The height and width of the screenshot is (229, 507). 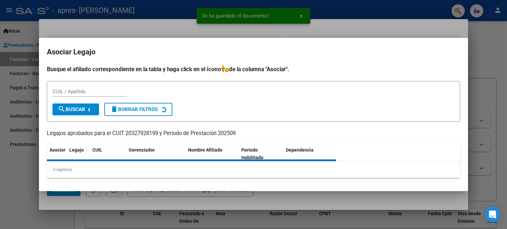 I want to click on span: Buscar, so click(x=71, y=109).